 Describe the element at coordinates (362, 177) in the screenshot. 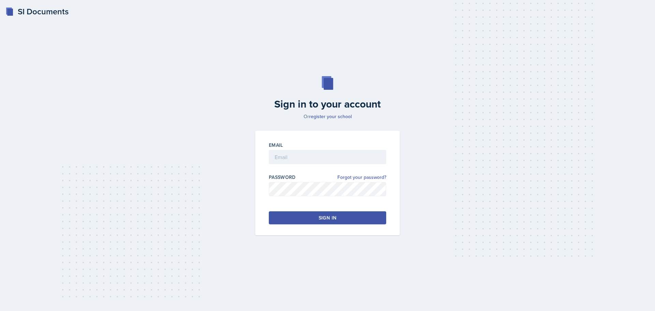

I see `a: Forgot your password?` at that location.